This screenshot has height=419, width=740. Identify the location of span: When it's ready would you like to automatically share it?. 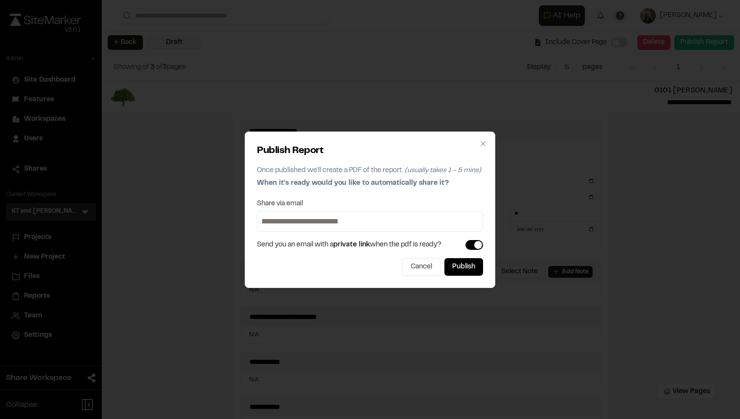
(353, 183).